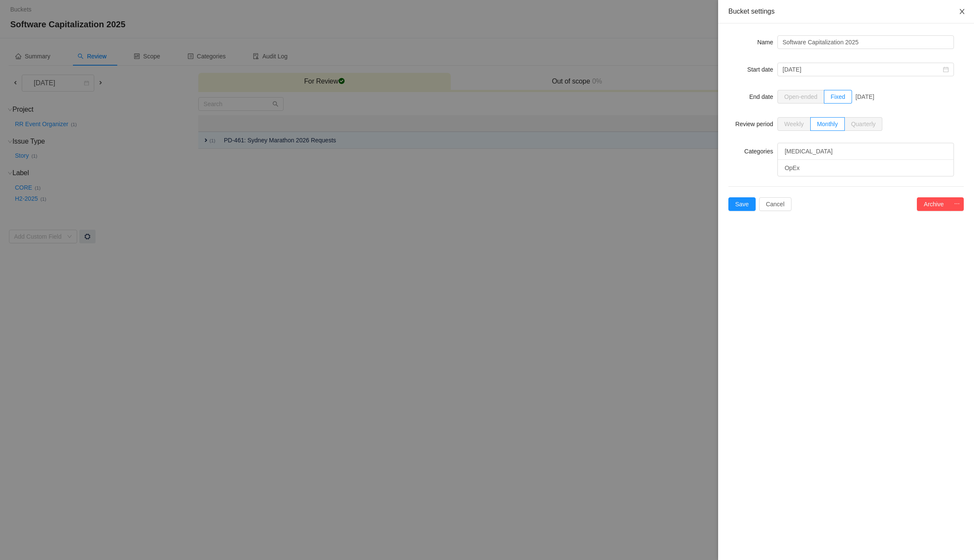  What do you see at coordinates (866, 168) in the screenshot?
I see `h4: OpEx` at bounding box center [866, 168].